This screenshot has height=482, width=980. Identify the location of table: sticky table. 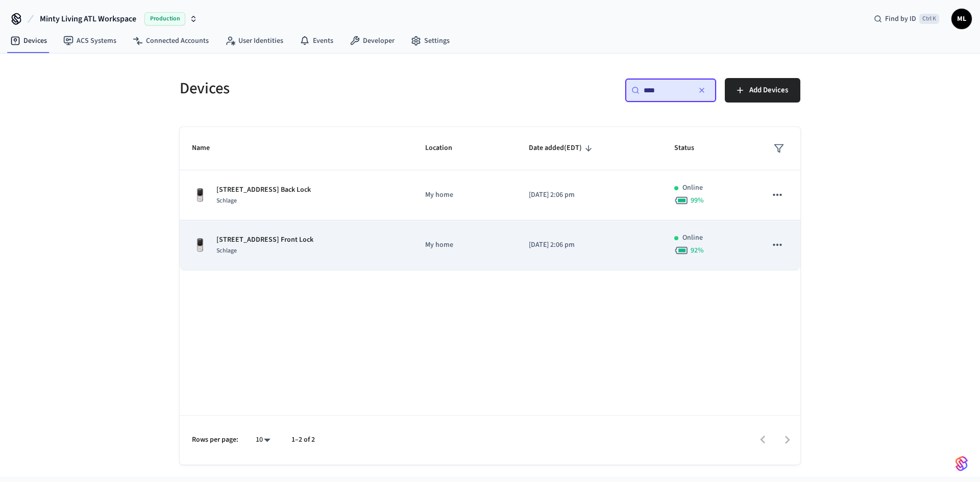
(490, 199).